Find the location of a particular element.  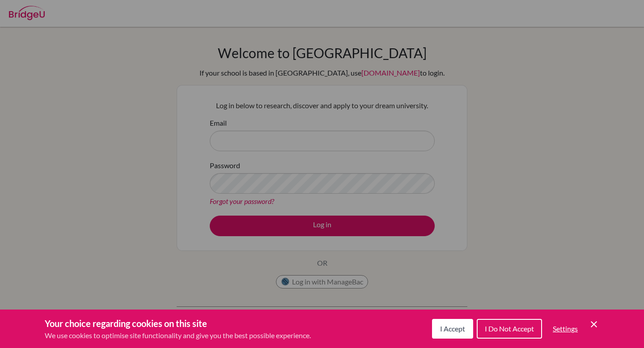

button: Save and close is located at coordinates (594, 325).